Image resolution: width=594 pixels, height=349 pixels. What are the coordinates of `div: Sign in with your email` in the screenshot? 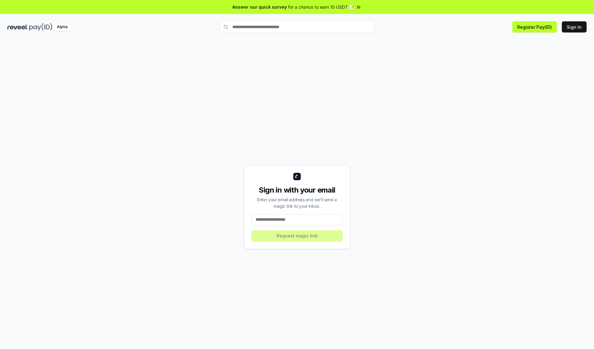 It's located at (297, 190).